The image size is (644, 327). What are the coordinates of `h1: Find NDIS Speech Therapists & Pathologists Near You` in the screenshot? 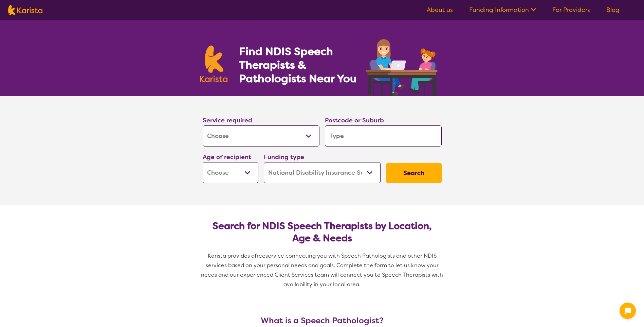 It's located at (302, 65).